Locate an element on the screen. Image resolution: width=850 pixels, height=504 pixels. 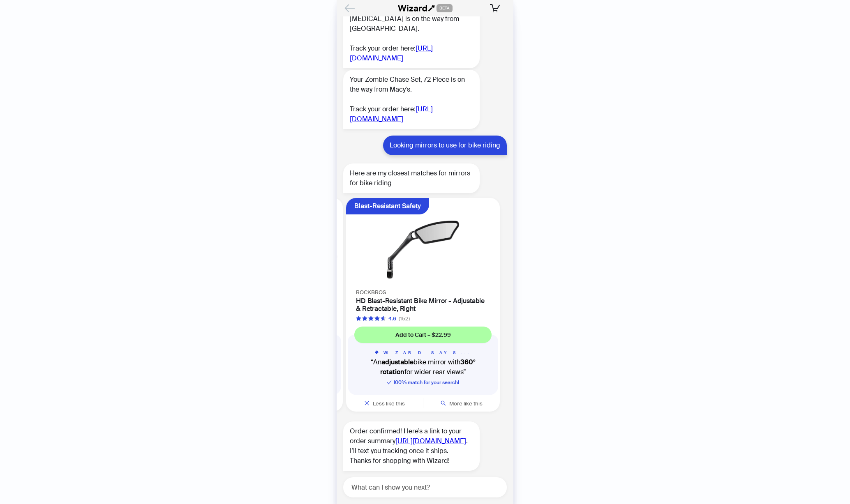
span: BETA is located at coordinates (445, 8).